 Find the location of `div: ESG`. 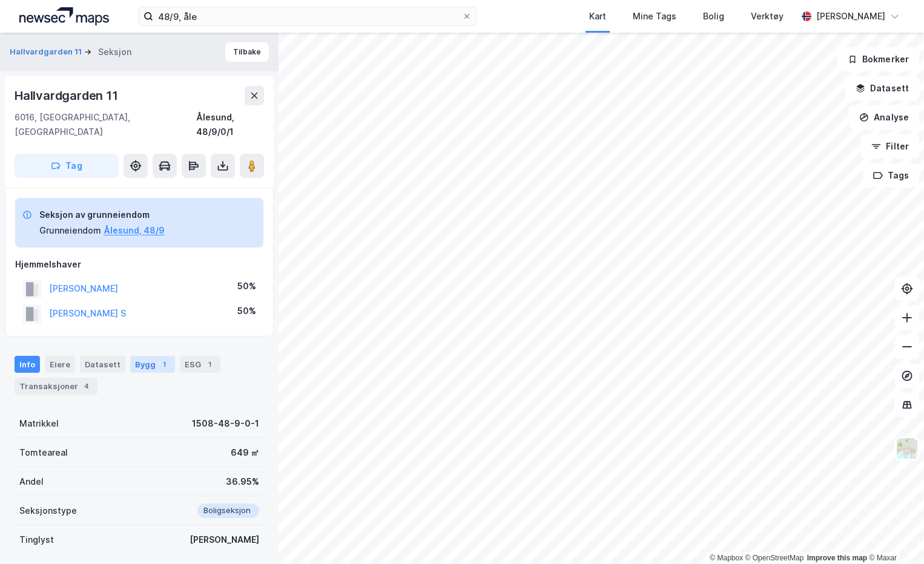

div: ESG is located at coordinates (199, 364).